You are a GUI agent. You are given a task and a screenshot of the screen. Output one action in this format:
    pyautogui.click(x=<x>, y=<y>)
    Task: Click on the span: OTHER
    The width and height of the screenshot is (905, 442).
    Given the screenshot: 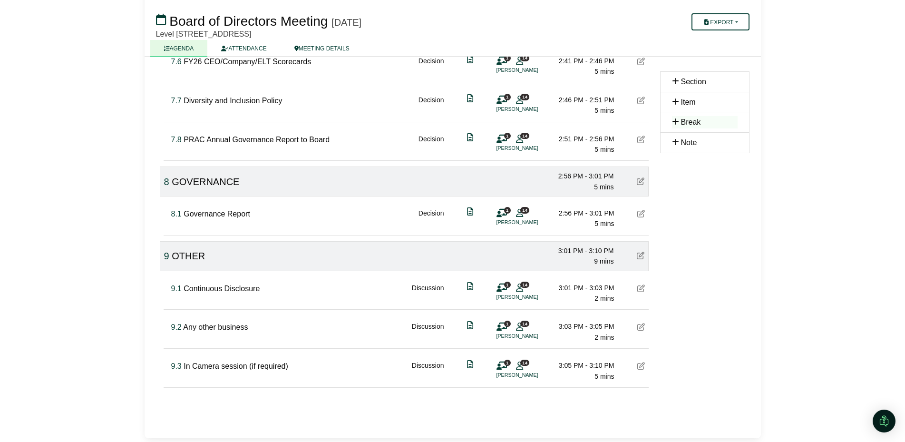 What is the action you would take?
    pyautogui.click(x=188, y=256)
    